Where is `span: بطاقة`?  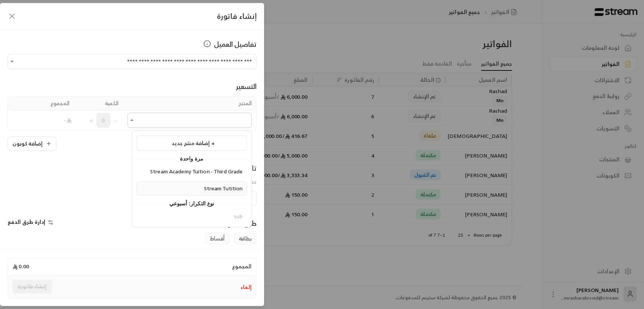 span: بطاقة is located at coordinates (245, 239).